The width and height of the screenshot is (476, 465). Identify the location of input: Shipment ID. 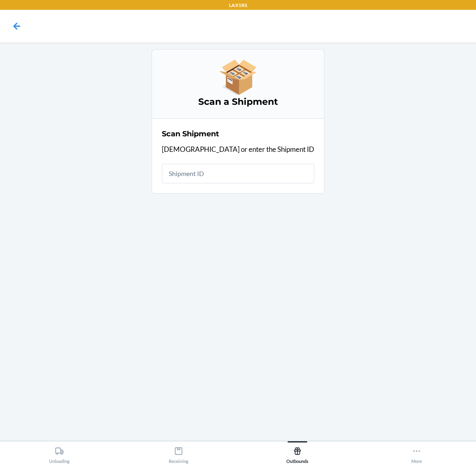
(238, 173).